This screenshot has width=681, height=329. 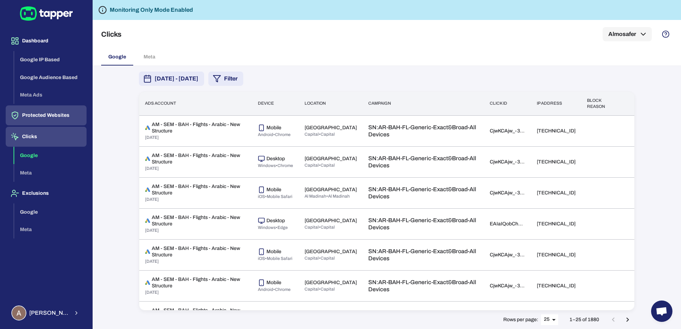 I want to click on th: Click id, so click(x=508, y=104).